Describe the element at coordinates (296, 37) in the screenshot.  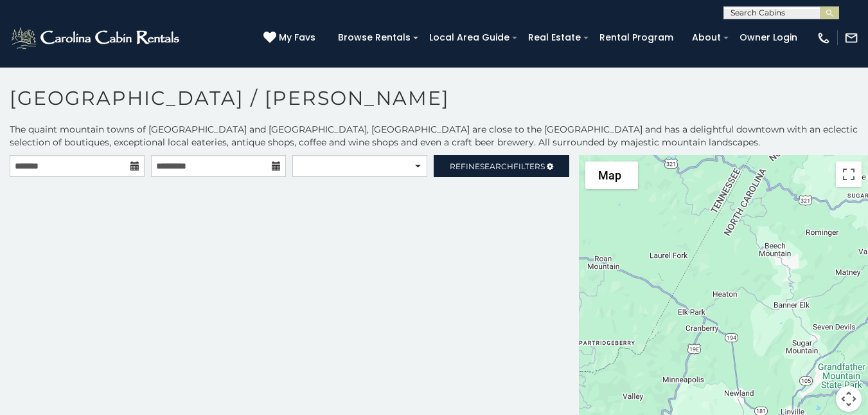
I see `span: My Favs` at that location.